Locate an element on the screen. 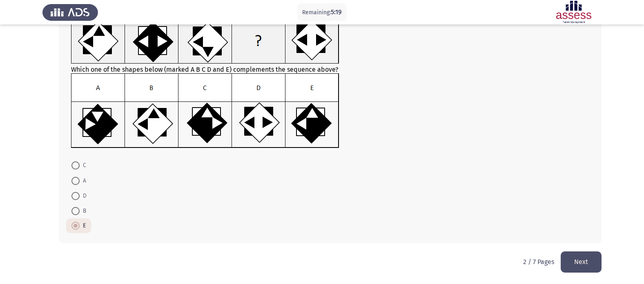 This screenshot has height=284, width=644. span: C is located at coordinates (83, 165).